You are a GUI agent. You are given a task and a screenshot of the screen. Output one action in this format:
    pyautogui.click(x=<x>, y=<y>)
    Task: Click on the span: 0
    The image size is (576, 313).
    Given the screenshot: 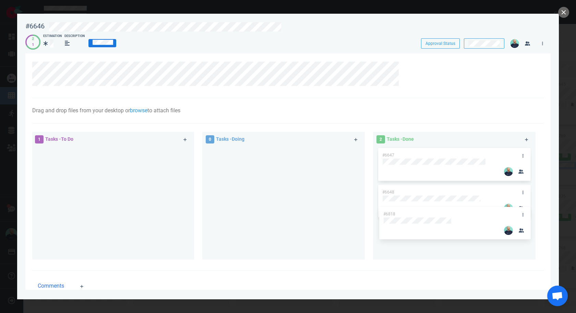 What is the action you would take?
    pyautogui.click(x=210, y=139)
    